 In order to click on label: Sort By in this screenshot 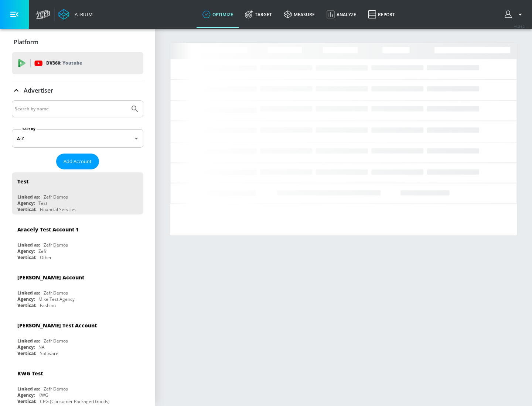, I will do `click(29, 129)`.